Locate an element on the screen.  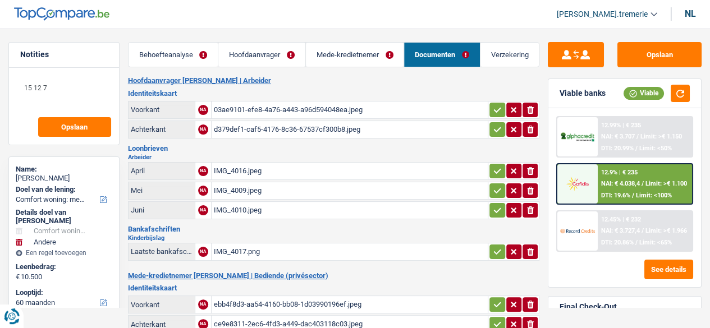
div: IMG_4009.jpeg is located at coordinates (350, 191).